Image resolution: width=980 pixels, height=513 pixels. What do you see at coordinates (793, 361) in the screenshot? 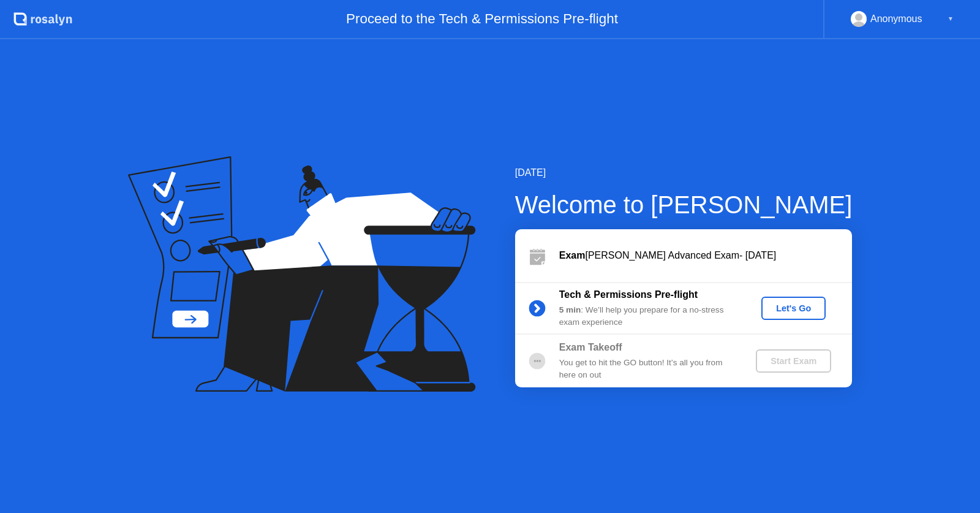
I see `div: Start Exam` at bounding box center [793, 361].